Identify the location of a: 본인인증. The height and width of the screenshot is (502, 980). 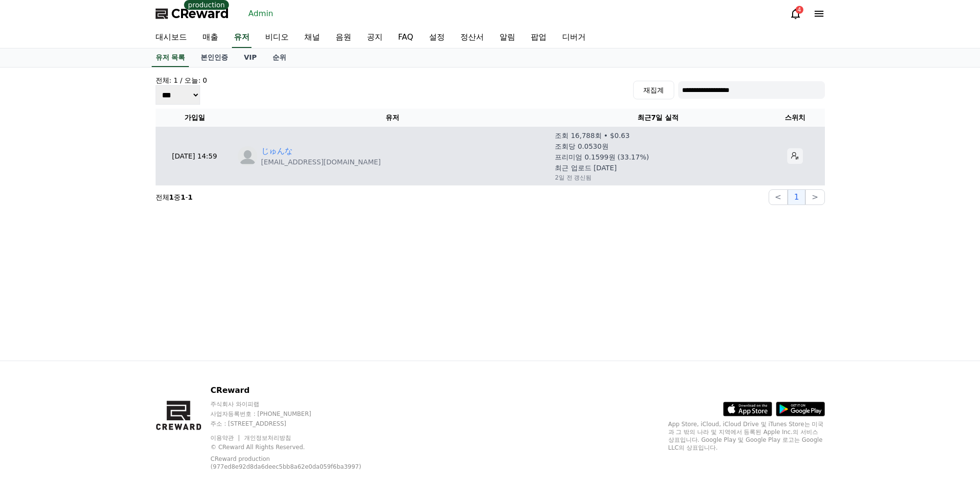
(214, 58).